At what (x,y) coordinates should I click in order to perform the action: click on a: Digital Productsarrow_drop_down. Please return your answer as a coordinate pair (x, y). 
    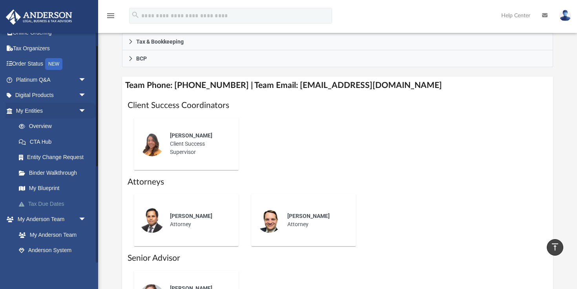
    Looking at the image, I should click on (52, 95).